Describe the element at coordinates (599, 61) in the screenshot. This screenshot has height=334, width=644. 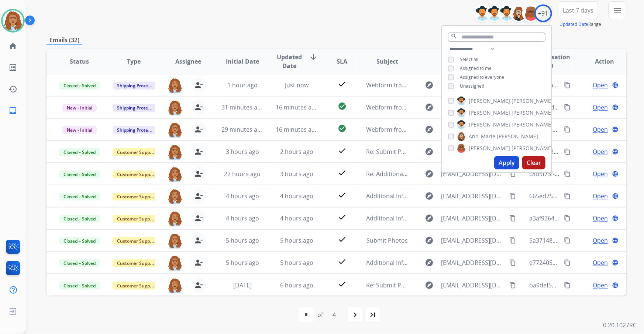
I see `th: Action` at that location.